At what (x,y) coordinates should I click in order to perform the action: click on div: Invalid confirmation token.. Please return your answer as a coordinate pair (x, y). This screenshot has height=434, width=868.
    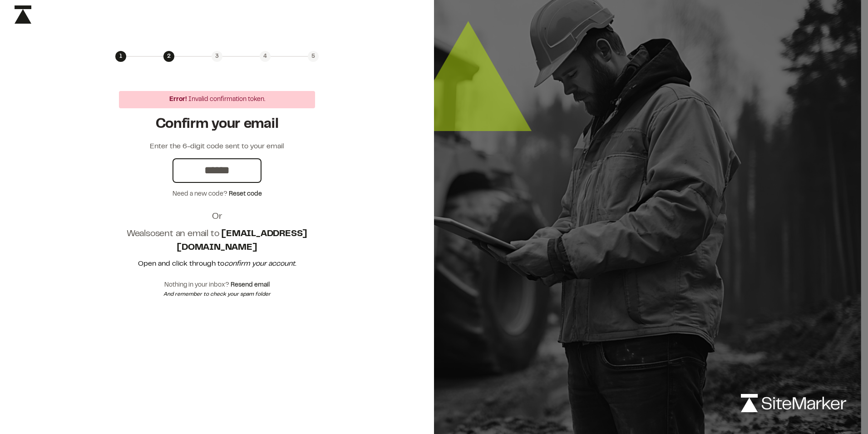
    Looking at the image, I should click on (217, 99).